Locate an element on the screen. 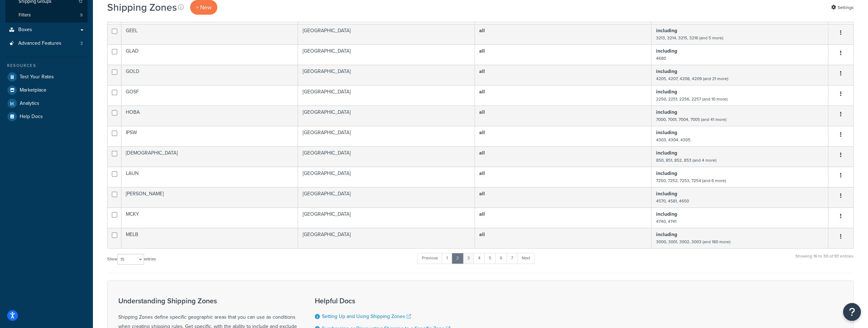  small: 2250, 2251, 2256, 2257 (and 10 more) is located at coordinates (692, 99).